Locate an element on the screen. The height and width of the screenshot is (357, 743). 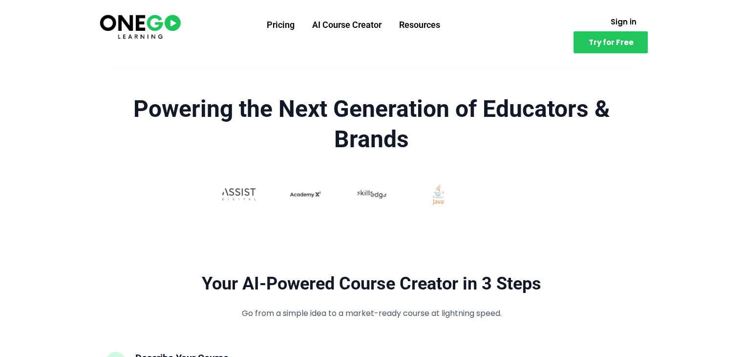
img: Brand Logo 2 is located at coordinates (305, 194).